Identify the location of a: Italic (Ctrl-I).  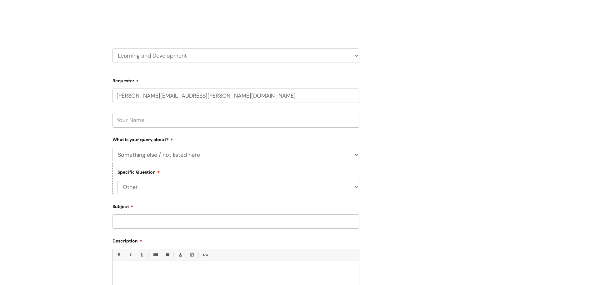
(130, 254).